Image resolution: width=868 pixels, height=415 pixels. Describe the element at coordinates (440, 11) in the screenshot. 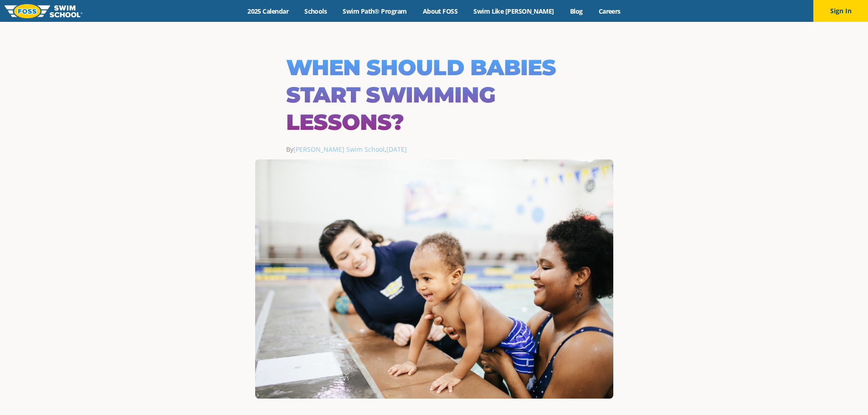

I see `a: About FOSS` at that location.